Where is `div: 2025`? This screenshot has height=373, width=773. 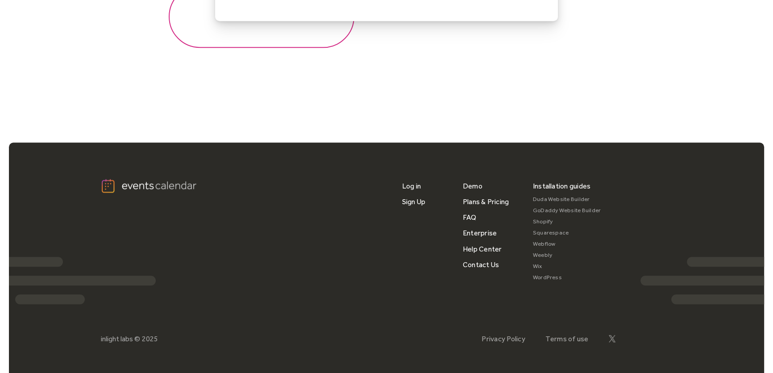 div: 2025 is located at coordinates (150, 338).